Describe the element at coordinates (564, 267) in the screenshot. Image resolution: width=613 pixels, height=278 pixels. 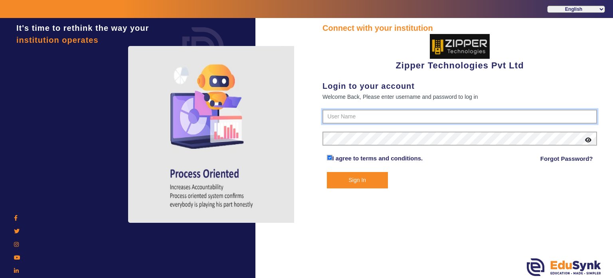
I see `img: edusynk.png` at that location.